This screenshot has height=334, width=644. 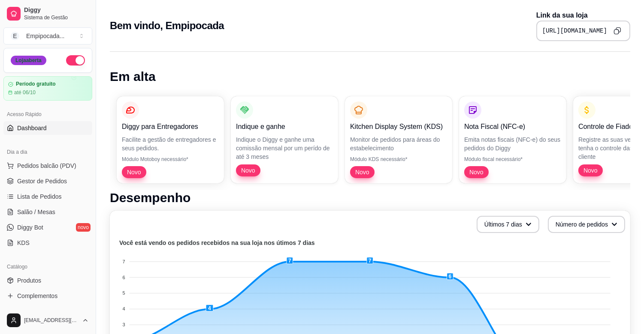 What do you see at coordinates (47, 166) in the screenshot?
I see `span: Pedidos balcão (PDV)` at bounding box center [47, 166].